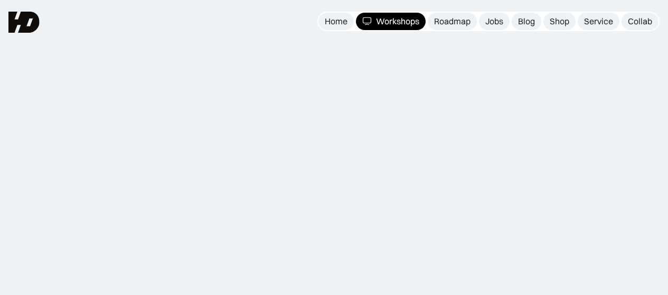 Image resolution: width=668 pixels, height=295 pixels. I want to click on a: Shop, so click(560, 21).